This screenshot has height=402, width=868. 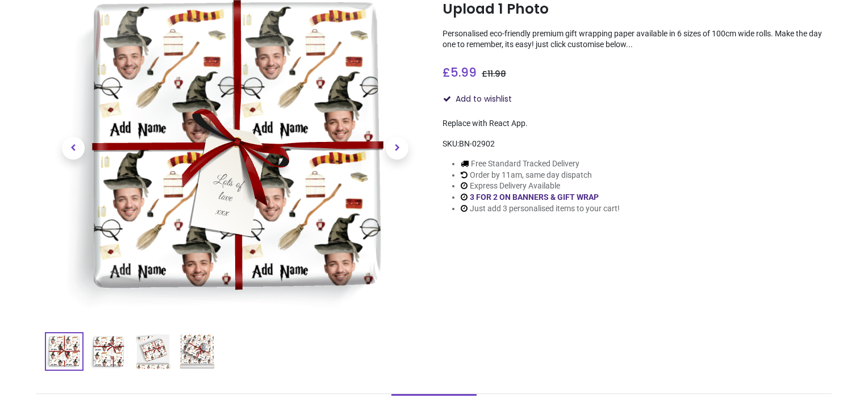 I want to click on span: Previous, so click(x=73, y=148).